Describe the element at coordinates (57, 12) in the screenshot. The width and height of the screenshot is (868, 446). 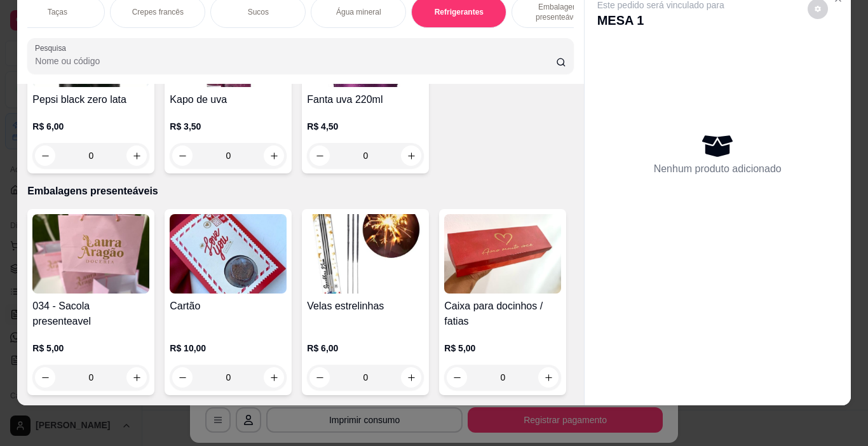
I see `p: Taças` at that location.